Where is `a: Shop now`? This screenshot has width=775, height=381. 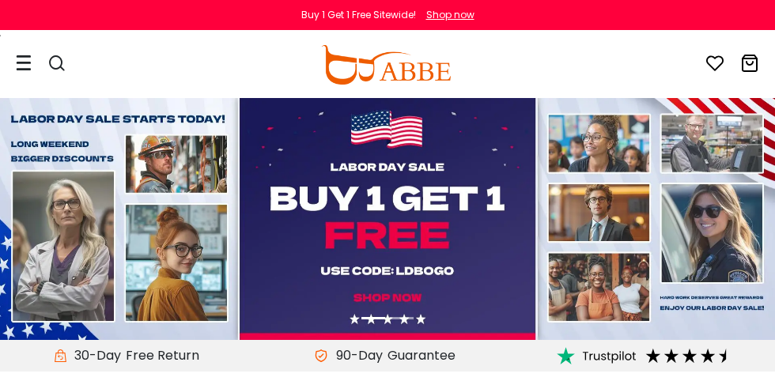
a: Shop now is located at coordinates (446, 14).